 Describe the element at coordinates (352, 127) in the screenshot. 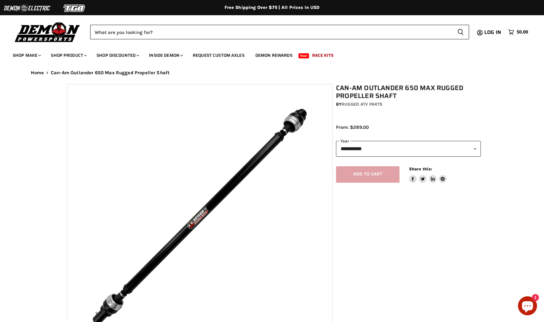

I see `span: From: $289.00` at that location.